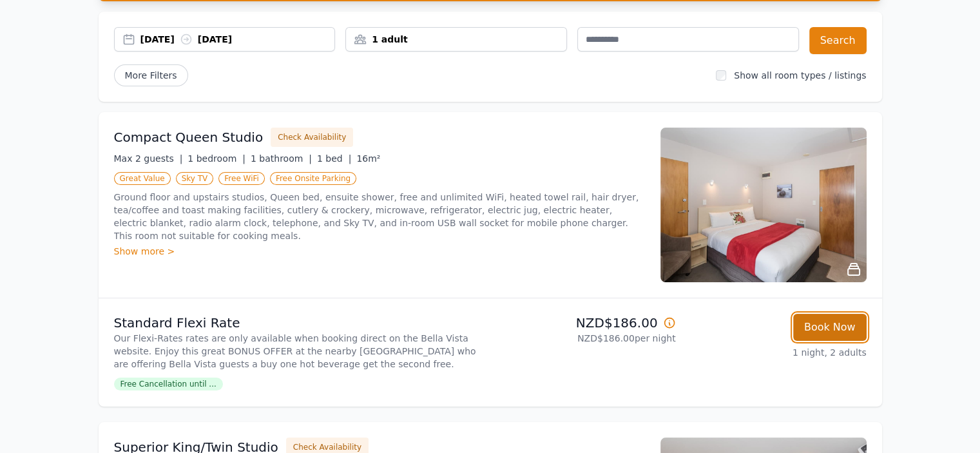 The image size is (980, 453). I want to click on span: Free Onsite Parking, so click(313, 178).